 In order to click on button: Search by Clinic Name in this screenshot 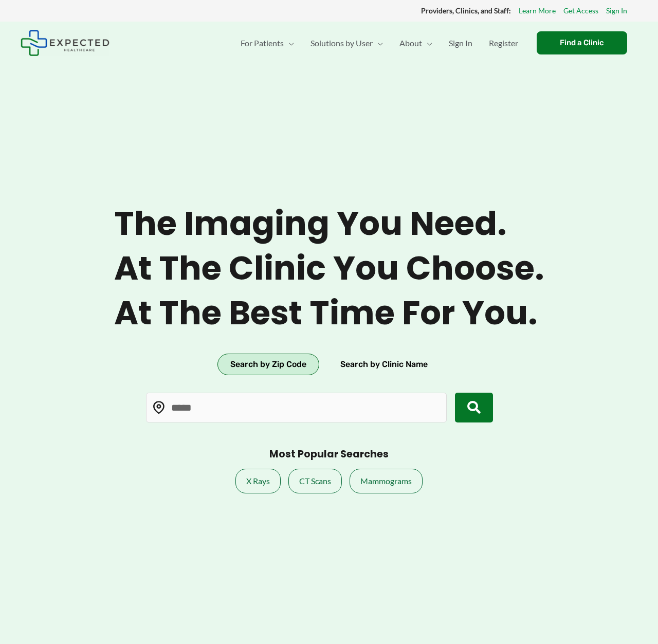, I will do `click(384, 364)`.